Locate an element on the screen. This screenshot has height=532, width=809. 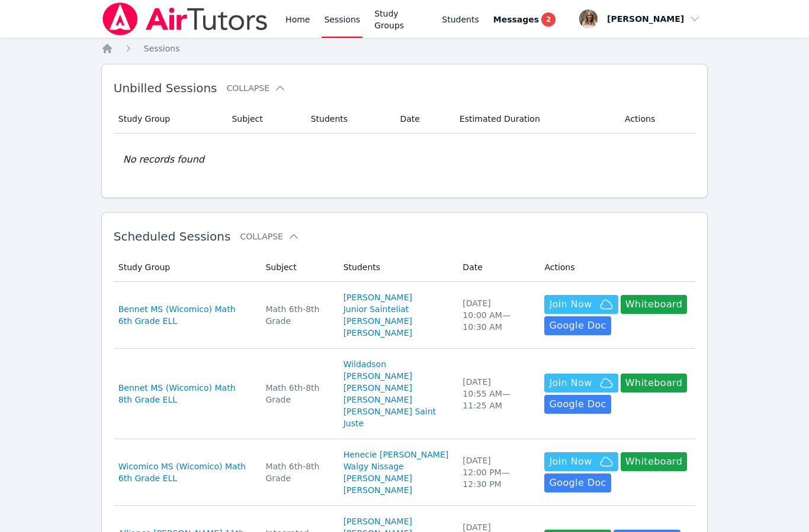
a: Sessions is located at coordinates (162, 49).